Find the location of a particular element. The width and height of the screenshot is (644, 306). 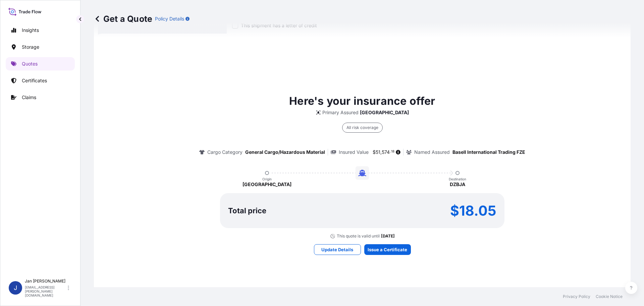

a: Storage is located at coordinates (40, 47).